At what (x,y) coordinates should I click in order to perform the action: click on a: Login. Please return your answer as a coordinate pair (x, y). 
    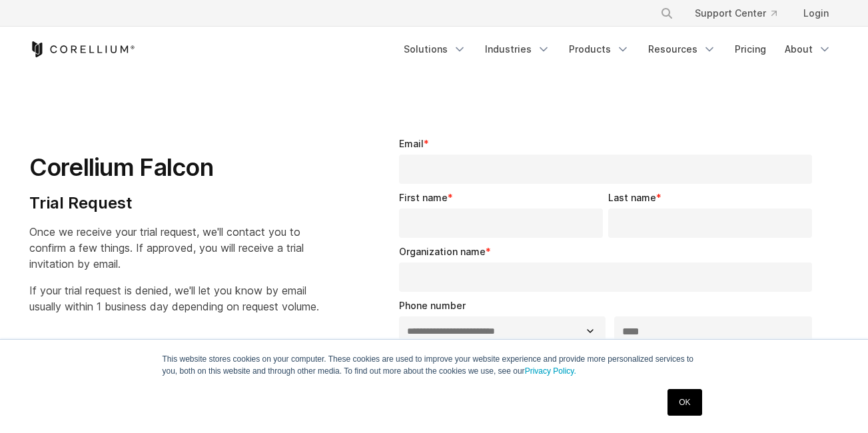
    Looking at the image, I should click on (816, 13).